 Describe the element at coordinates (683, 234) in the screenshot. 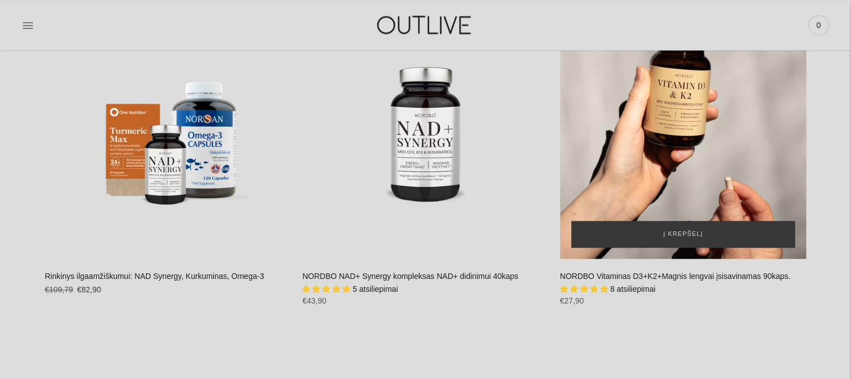

I see `button: Į krepšelį` at that location.